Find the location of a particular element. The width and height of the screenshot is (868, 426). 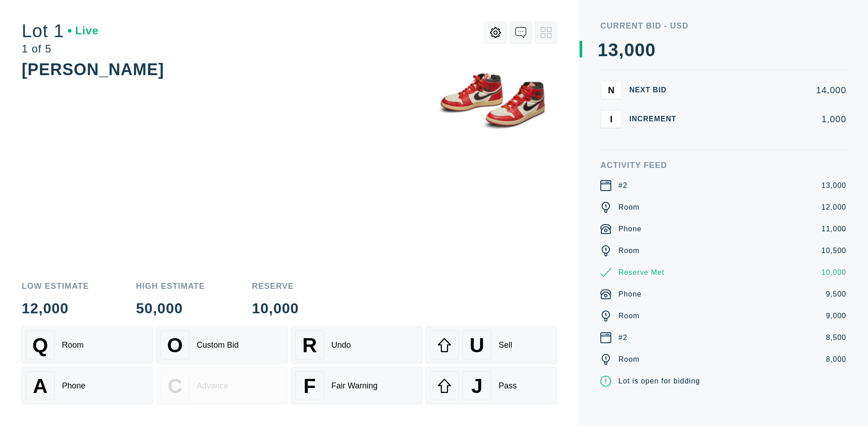

div: Reserve Met is located at coordinates (641, 272).